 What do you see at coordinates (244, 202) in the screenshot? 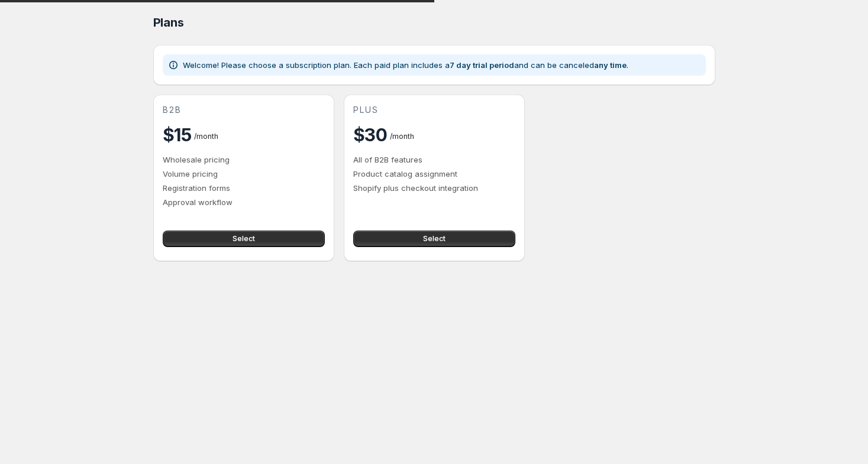
I see `p: Approval workflow` at bounding box center [244, 202].